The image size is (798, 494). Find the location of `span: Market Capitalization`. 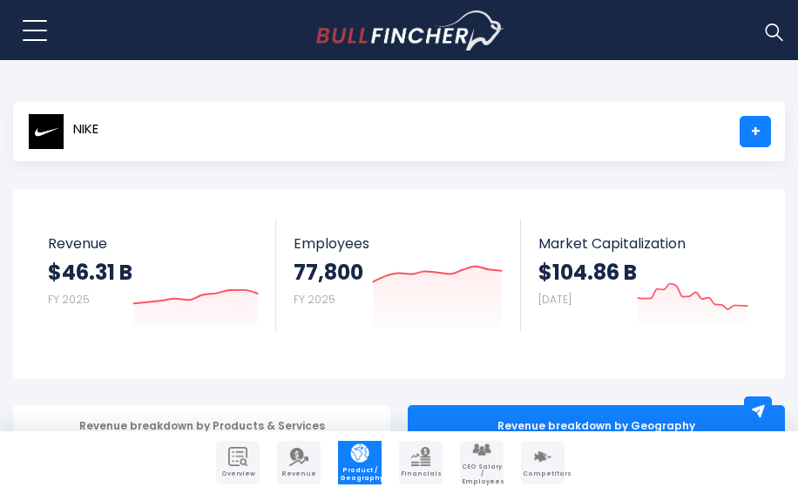

span: Market Capitalization is located at coordinates (643, 243).